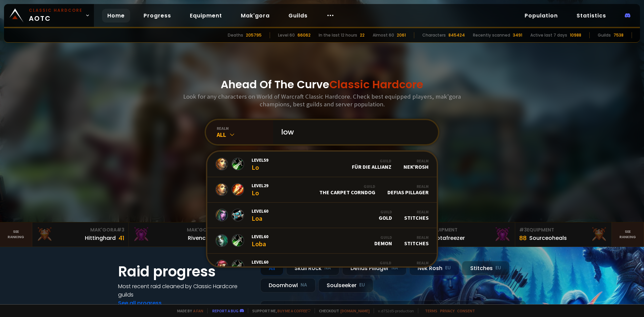  I want to click on div: Guilds, so click(604, 35).